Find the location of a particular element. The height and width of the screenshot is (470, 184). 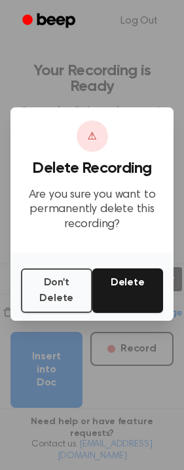

p: Are you sure you want to permanently delete this recording? is located at coordinates (92, 210).